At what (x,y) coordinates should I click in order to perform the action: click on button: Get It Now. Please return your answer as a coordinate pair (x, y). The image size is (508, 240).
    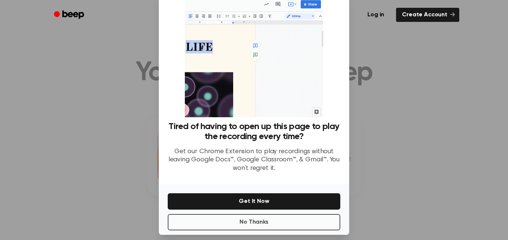
    Looking at the image, I should click on (254, 202).